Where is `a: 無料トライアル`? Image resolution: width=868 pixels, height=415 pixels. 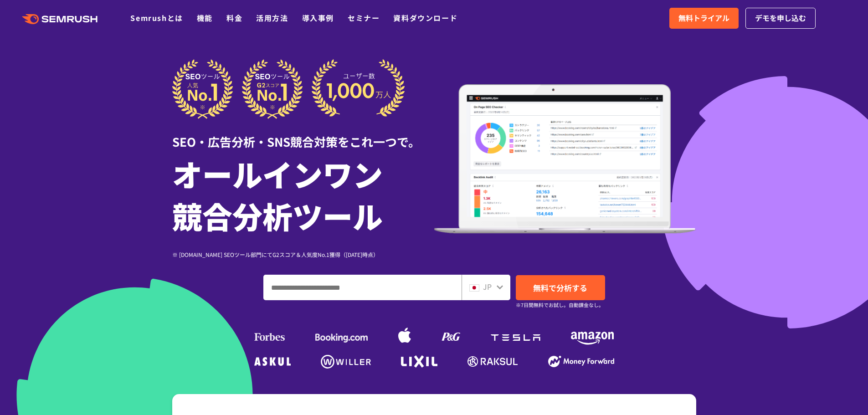
a: 無料トライアル is located at coordinates (704, 18).